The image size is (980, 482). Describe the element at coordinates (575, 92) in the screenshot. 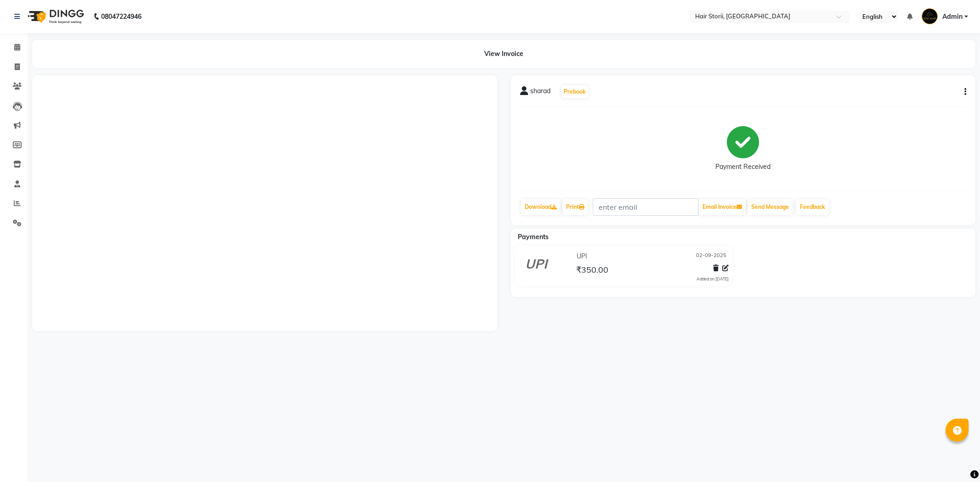

I see `button: Prebook` at that location.